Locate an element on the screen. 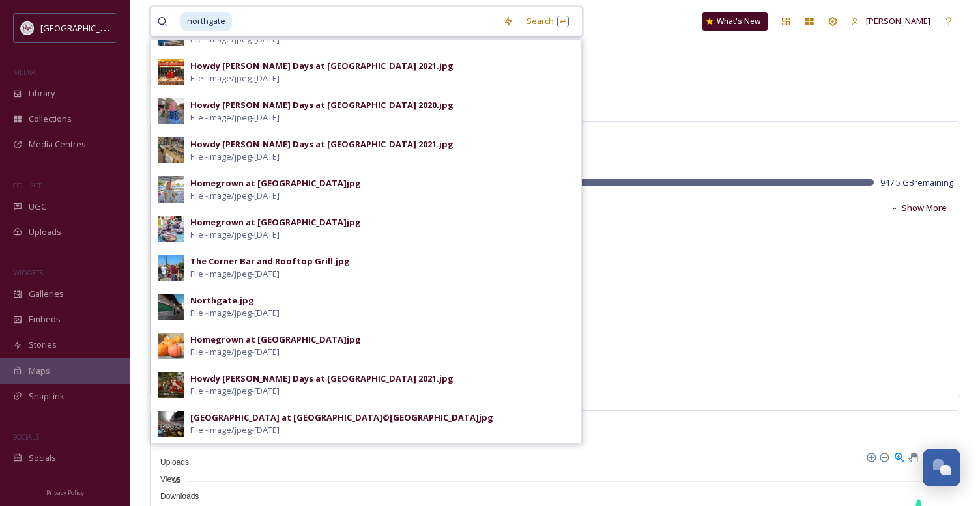  span: COLLECT is located at coordinates (27, 185).